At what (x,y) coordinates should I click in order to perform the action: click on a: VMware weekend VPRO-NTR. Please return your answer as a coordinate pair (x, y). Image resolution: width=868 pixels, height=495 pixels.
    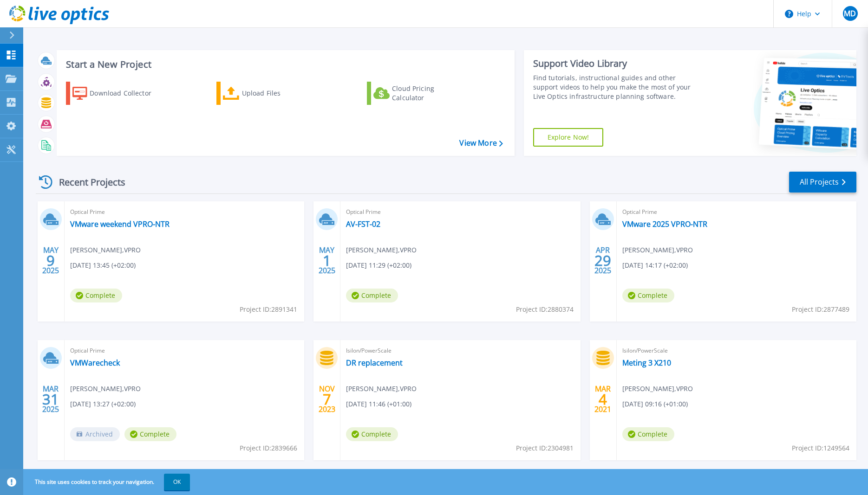
    Looking at the image, I should click on (120, 224).